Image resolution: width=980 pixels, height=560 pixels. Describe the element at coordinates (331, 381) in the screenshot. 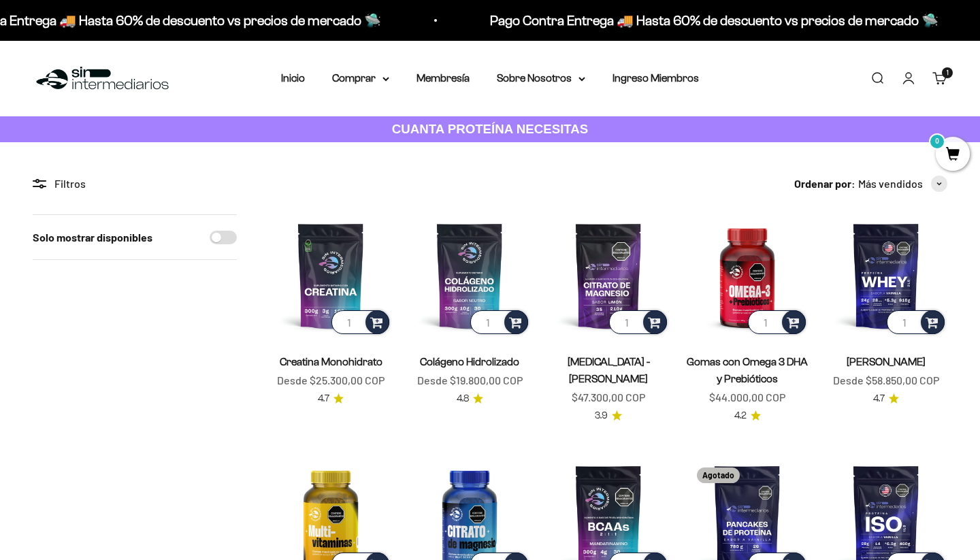

I see `sale-price: Desde $25.300,00 COP` at that location.